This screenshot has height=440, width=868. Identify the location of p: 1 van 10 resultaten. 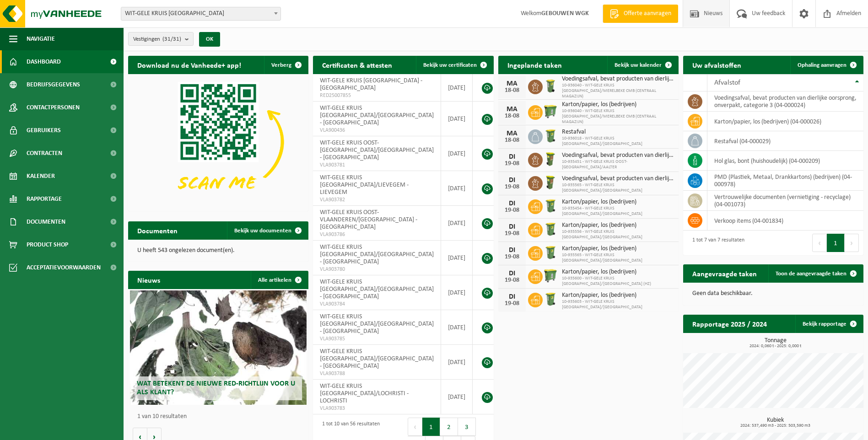
(220, 417).